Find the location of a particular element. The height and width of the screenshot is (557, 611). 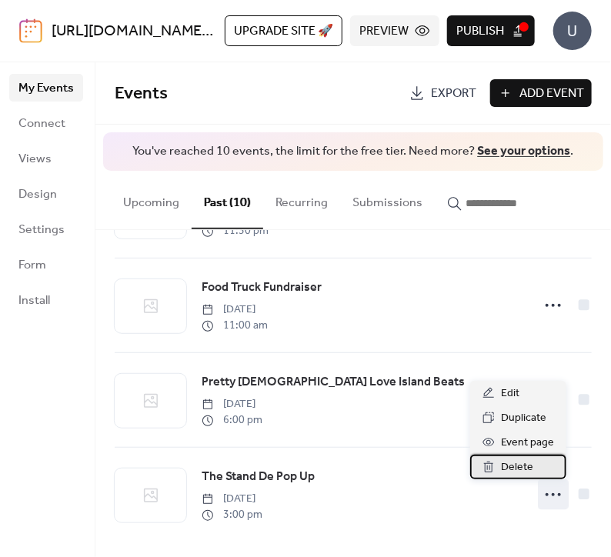

button: Preview is located at coordinates (395, 31).